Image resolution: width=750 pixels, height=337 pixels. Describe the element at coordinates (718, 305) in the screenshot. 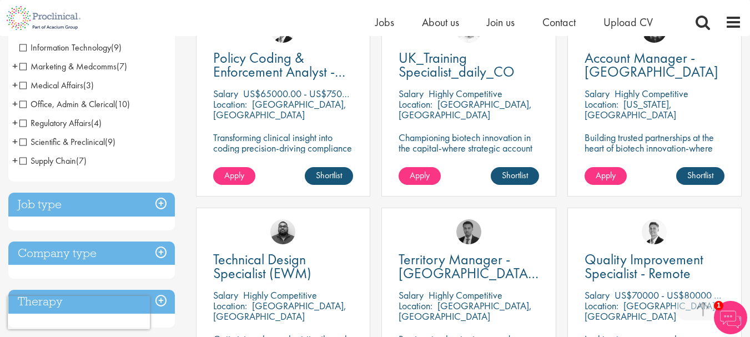

I see `span: 1` at that location.